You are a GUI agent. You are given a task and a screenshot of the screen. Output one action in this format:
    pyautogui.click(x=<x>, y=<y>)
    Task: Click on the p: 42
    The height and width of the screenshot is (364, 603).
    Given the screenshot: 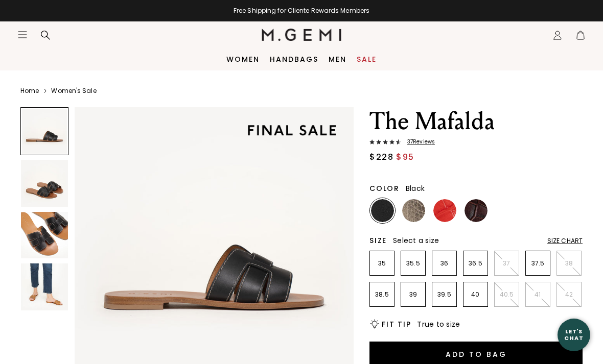 What is the action you would take?
    pyautogui.click(x=568, y=294)
    